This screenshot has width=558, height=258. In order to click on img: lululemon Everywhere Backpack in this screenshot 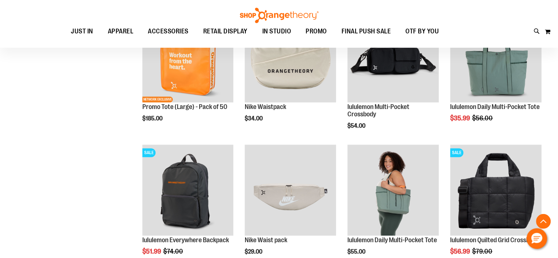, I will do `click(188, 190)`.